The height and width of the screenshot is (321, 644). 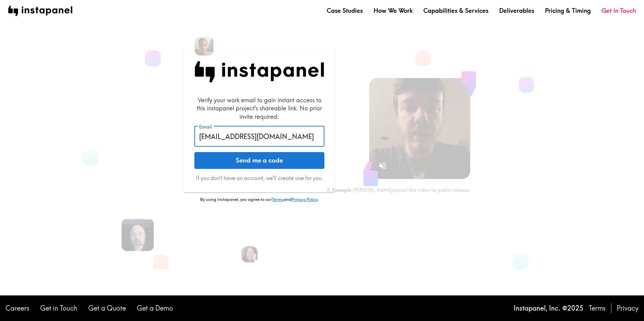 I want to click on a: Pricing & Timing, so click(x=568, y=10).